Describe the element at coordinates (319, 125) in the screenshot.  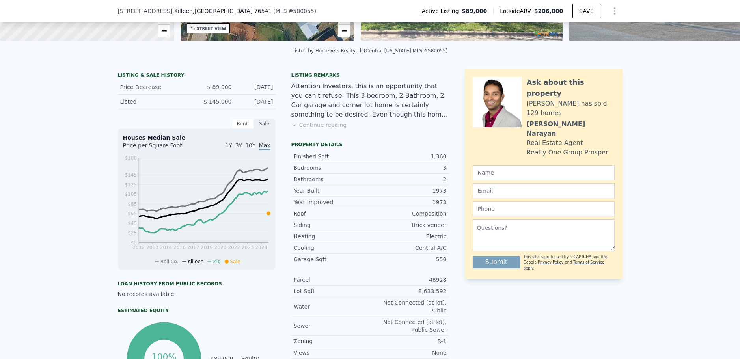
I see `button: Continue reading` at that location.